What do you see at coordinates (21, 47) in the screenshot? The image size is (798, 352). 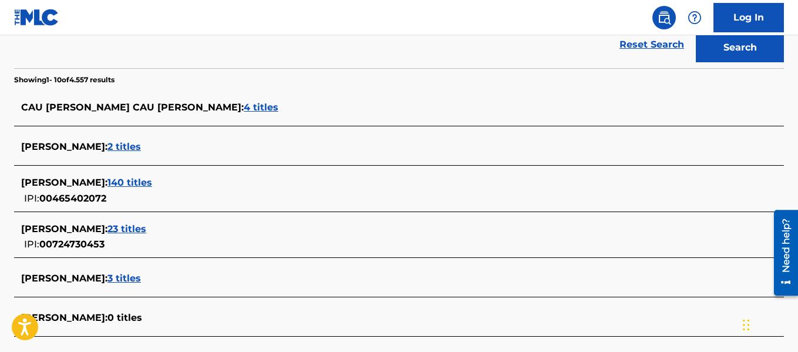 I see `div: Open Resource Center` at bounding box center [21, 47].